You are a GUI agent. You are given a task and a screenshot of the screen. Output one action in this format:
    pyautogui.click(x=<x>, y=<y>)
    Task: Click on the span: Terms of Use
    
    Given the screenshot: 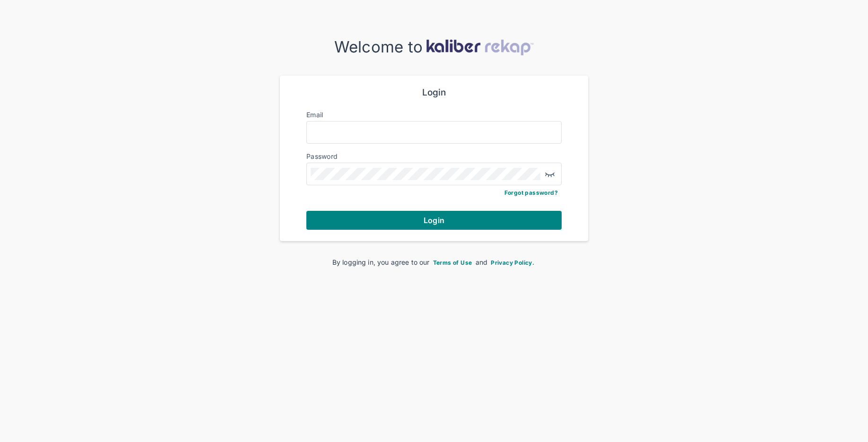 What is the action you would take?
    pyautogui.click(x=452, y=262)
    